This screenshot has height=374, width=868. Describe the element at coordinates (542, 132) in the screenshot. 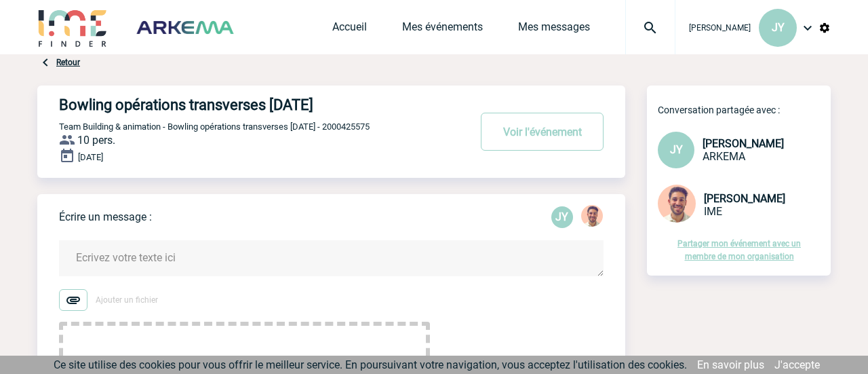

I see `button: Voir l'événement` at that location.